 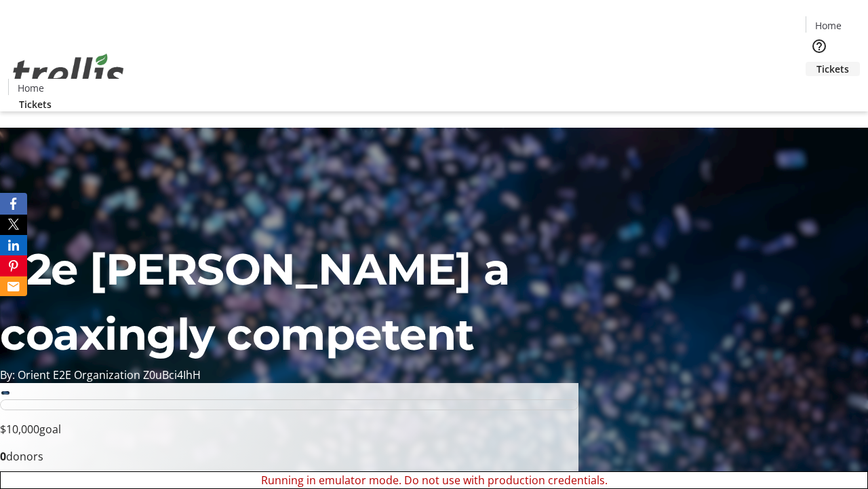 I want to click on img: Orient E2E Organization Z0uBci4IhH's Logo, so click(x=68, y=72).